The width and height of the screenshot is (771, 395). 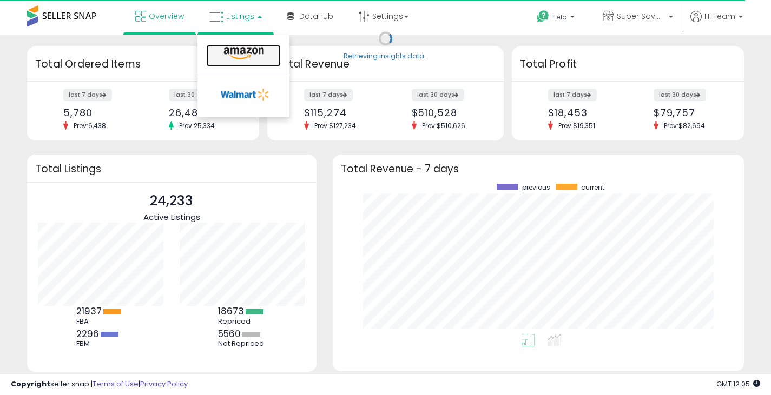 What do you see at coordinates (164, 384) in the screenshot?
I see `a: Privacy Policy` at bounding box center [164, 384].